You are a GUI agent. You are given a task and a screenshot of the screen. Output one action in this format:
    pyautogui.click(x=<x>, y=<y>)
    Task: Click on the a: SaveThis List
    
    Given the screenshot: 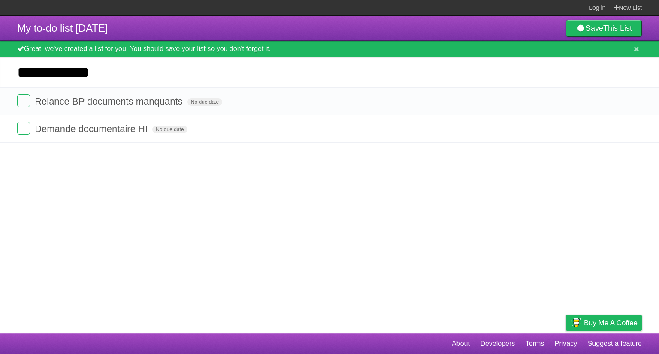 What is the action you would take?
    pyautogui.click(x=604, y=28)
    